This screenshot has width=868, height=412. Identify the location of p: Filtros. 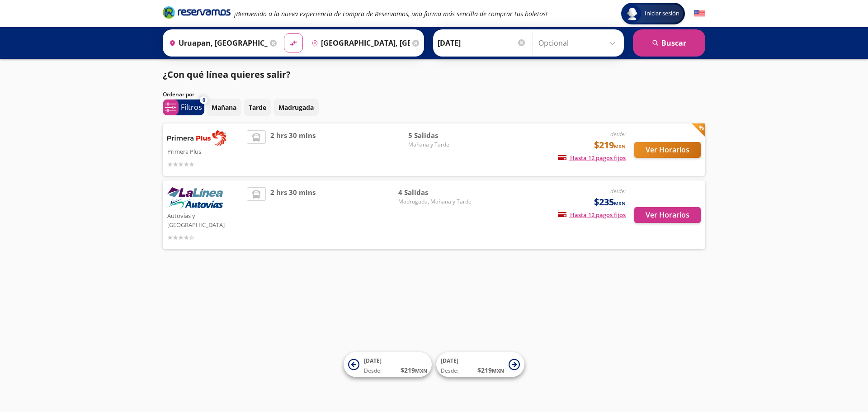
(191, 107).